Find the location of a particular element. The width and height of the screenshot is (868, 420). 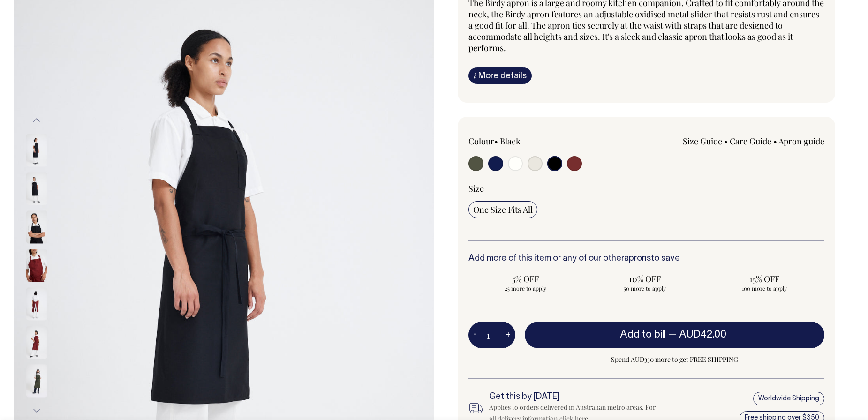

span: 5% OFF is located at coordinates (525, 279).